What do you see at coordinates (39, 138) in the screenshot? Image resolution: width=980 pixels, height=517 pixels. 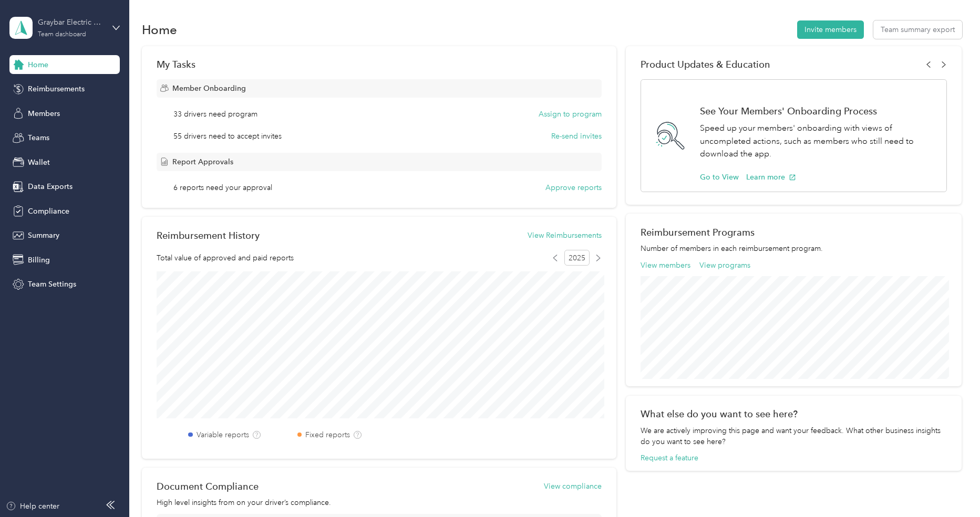 I see `span: Teams` at bounding box center [39, 138].